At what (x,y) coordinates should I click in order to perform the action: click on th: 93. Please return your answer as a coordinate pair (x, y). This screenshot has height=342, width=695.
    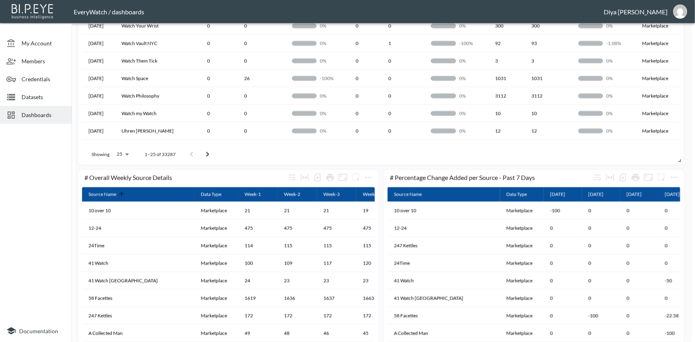
    Looking at the image, I should click on (548, 43).